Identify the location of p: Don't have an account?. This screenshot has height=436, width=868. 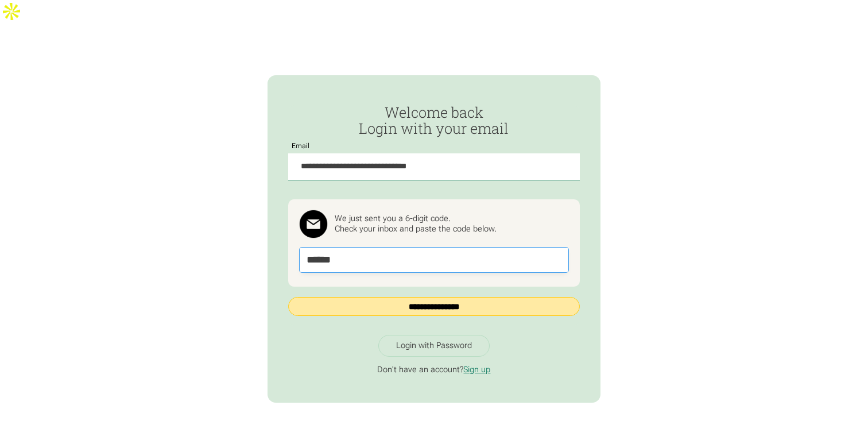
(434, 370).